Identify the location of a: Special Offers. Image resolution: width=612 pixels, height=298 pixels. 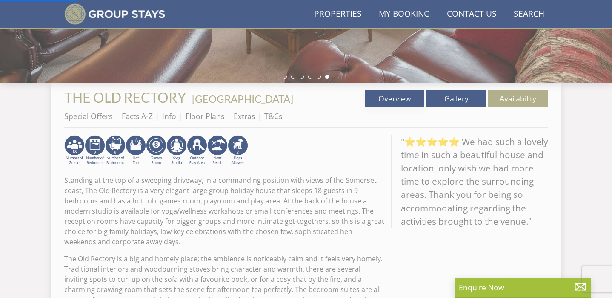
(88, 116).